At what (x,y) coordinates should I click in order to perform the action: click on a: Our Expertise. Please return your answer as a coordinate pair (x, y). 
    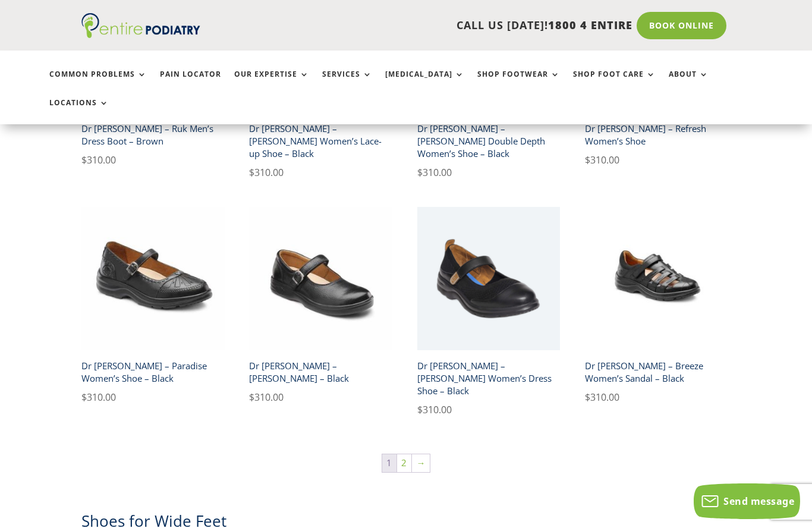
    Looking at the image, I should click on (272, 82).